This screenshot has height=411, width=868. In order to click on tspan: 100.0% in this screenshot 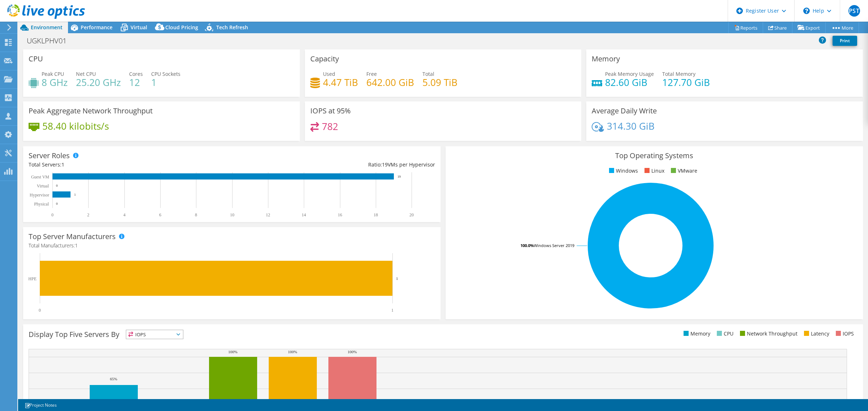, I will do `click(527, 245)`.